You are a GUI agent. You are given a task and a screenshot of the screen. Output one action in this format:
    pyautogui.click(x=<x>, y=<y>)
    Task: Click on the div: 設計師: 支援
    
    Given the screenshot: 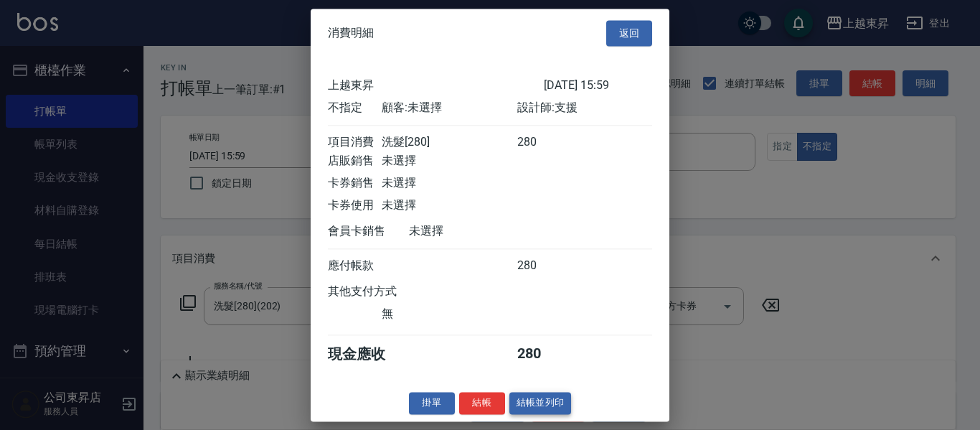 What is the action you would take?
    pyautogui.click(x=585, y=107)
    